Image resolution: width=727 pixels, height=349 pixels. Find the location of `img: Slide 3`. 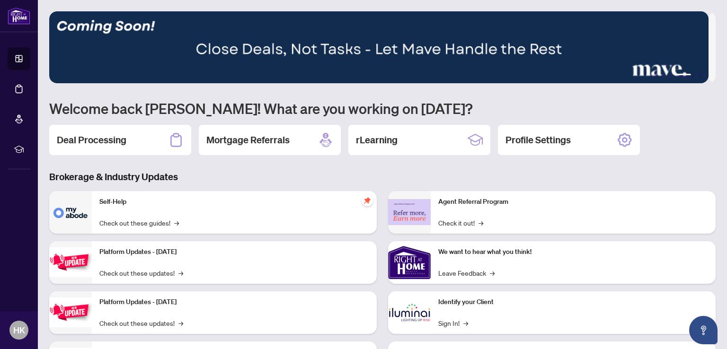

img: Slide 3 is located at coordinates (379, 47).